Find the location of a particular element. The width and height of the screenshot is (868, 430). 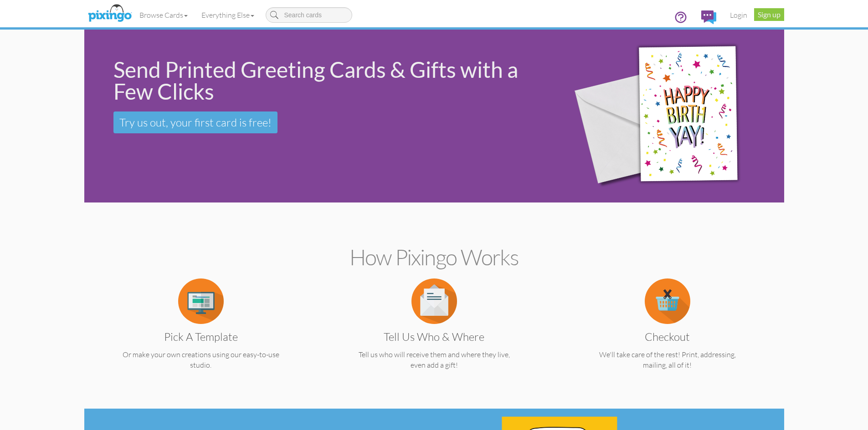

input: Search cards is located at coordinates (309, 15).